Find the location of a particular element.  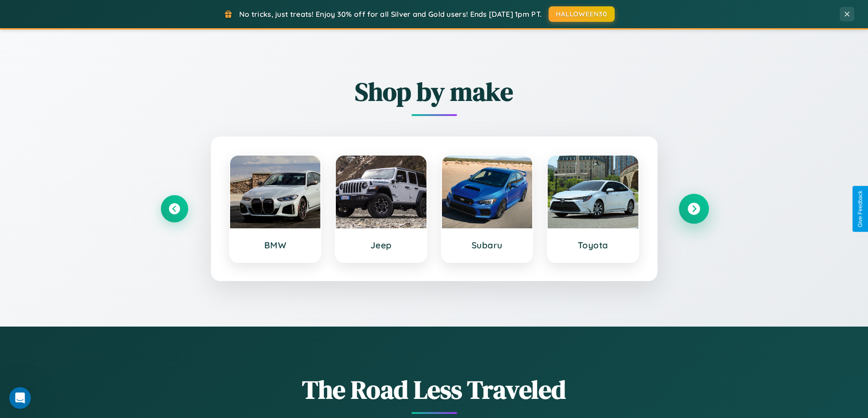

h2: Shop by make is located at coordinates (434, 92).